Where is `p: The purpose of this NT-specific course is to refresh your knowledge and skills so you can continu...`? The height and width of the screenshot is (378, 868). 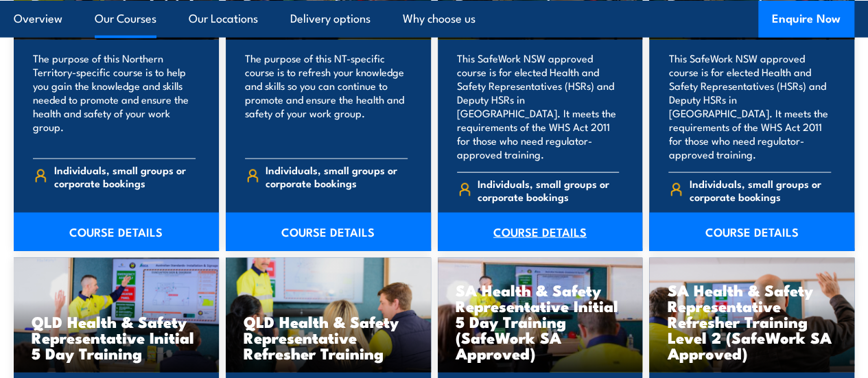 p: The purpose of this NT-specific course is to refresh your knowledge and skills so you can continu... is located at coordinates (326, 99).